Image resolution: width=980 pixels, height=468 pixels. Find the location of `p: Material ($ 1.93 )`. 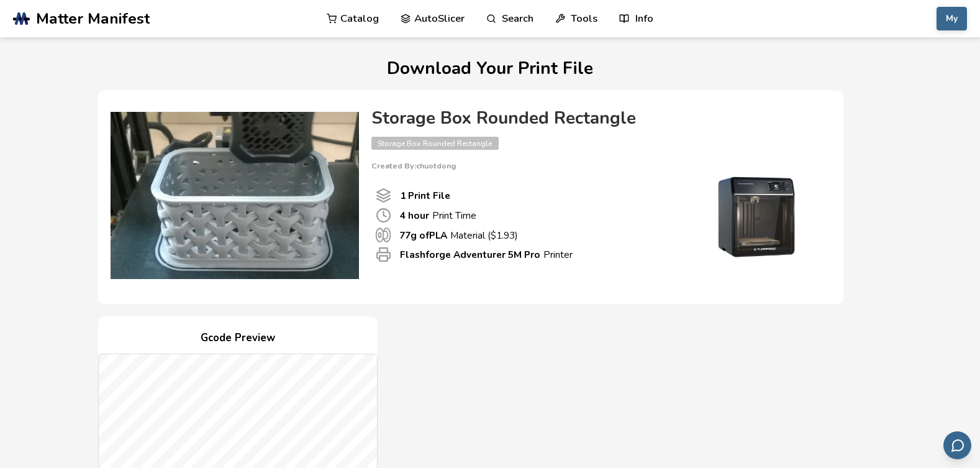

p: Material ($ 1.93 ) is located at coordinates (459, 235).